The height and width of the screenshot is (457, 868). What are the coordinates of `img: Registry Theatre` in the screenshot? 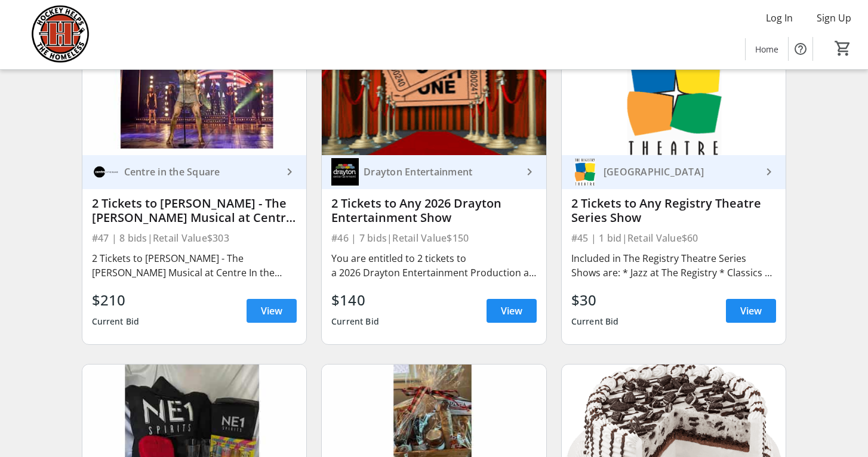 It's located at (585, 172).